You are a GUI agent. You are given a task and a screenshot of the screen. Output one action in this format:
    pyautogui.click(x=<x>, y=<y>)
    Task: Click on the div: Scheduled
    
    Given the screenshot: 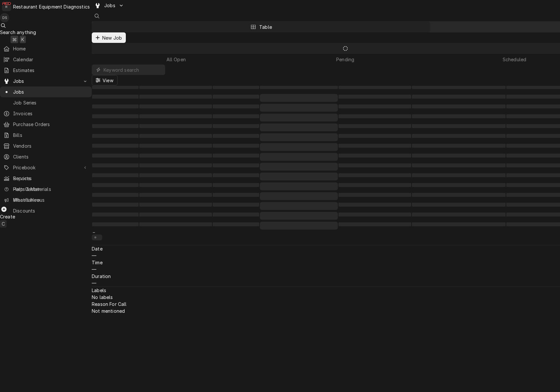 What is the action you would take?
    pyautogui.click(x=514, y=60)
    